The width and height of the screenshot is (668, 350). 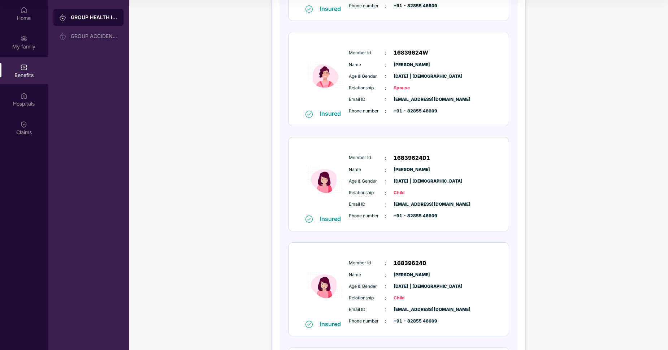 I want to click on img: svg+xml;base64,PHN2ZyBpZD0iQ2xhaW0iIHhtbG5zPSJodHRwOi8vd3d3LnczLm9yZy8yMDAwL3N2ZyIgd2lkdGg9IjIwIi..., so click(x=24, y=124).